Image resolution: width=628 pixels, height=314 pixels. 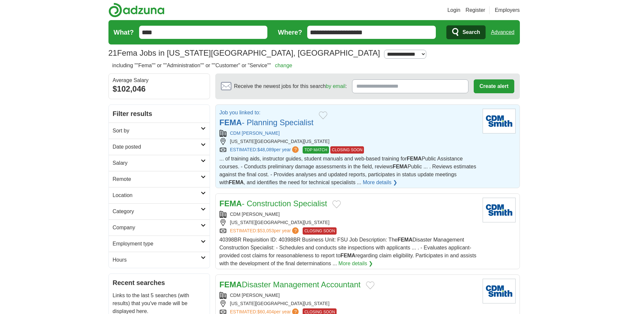 I want to click on h2: Sort by, so click(x=157, y=131).